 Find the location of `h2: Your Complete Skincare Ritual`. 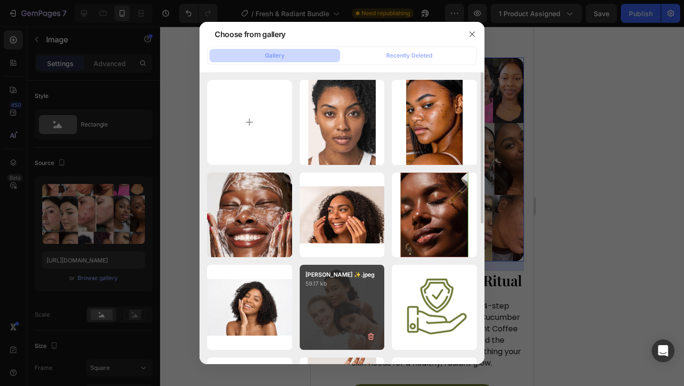

h2: Your Complete Skincare Ritual is located at coordinates (111, 254).